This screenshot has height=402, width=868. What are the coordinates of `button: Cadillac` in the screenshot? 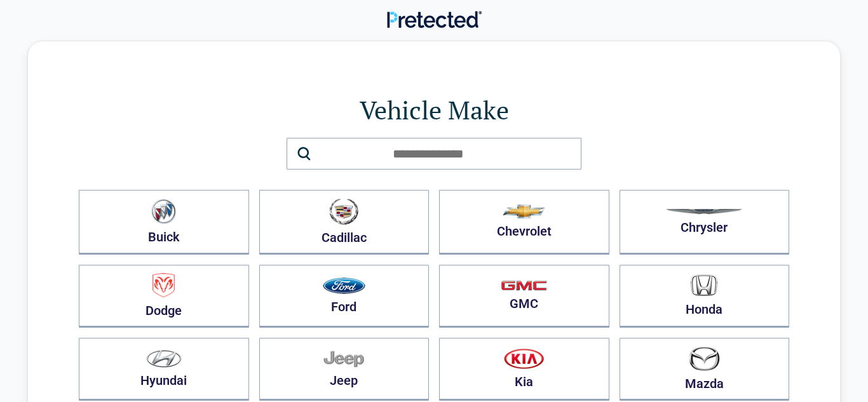 It's located at (345, 223).